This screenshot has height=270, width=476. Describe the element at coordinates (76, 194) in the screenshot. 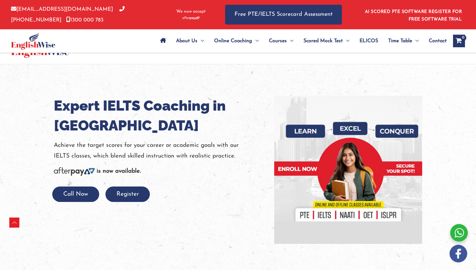

I see `a: Call Now` at that location.